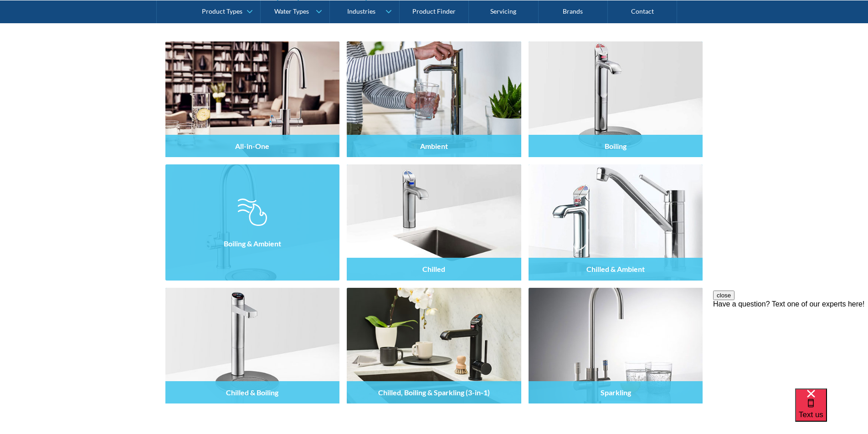 The width and height of the screenshot is (868, 434). I want to click on a: Boiling, so click(615, 99).